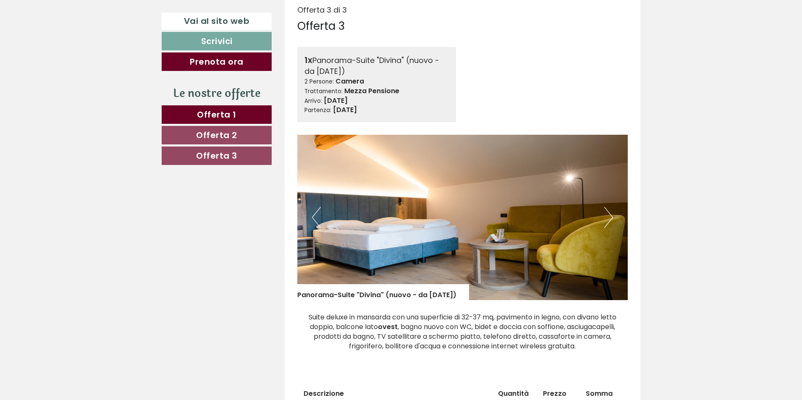 The height and width of the screenshot is (400, 802). Describe the element at coordinates (322, 10) in the screenshot. I see `span: Offerta 3 di 3` at that location.